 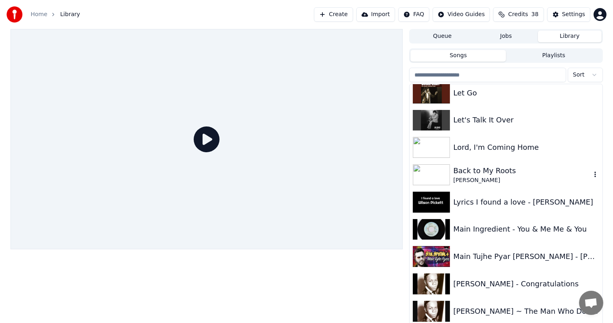 I want to click on button: Video Guides, so click(x=461, y=15).